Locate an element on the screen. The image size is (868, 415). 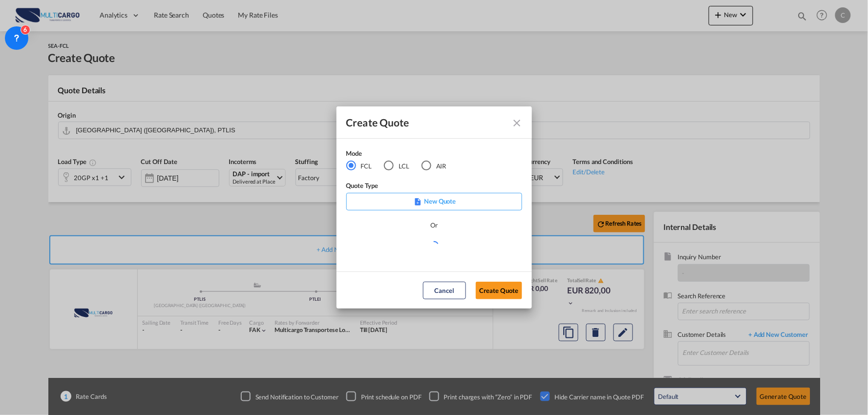
div: New Quote is located at coordinates (435, 202).